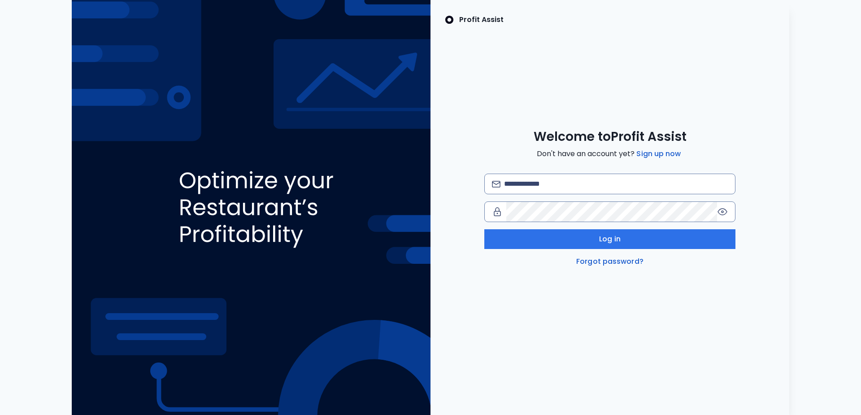 Image resolution: width=861 pixels, height=415 pixels. I want to click on span: Don't have an account yet?, so click(610, 154).